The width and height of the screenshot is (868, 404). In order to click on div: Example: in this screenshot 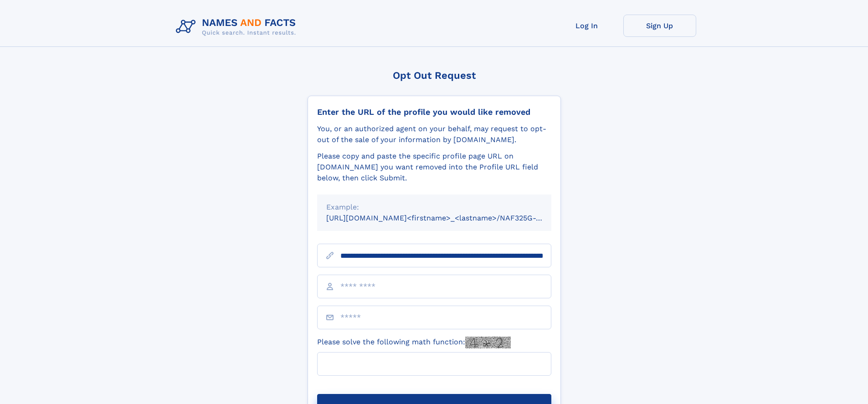, I will do `click(435, 207)`.